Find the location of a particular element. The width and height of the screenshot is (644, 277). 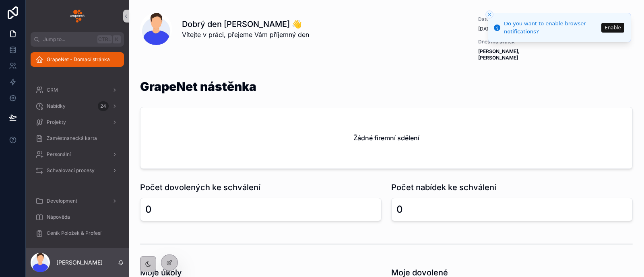

span: Jump to... is located at coordinates (68, 40).